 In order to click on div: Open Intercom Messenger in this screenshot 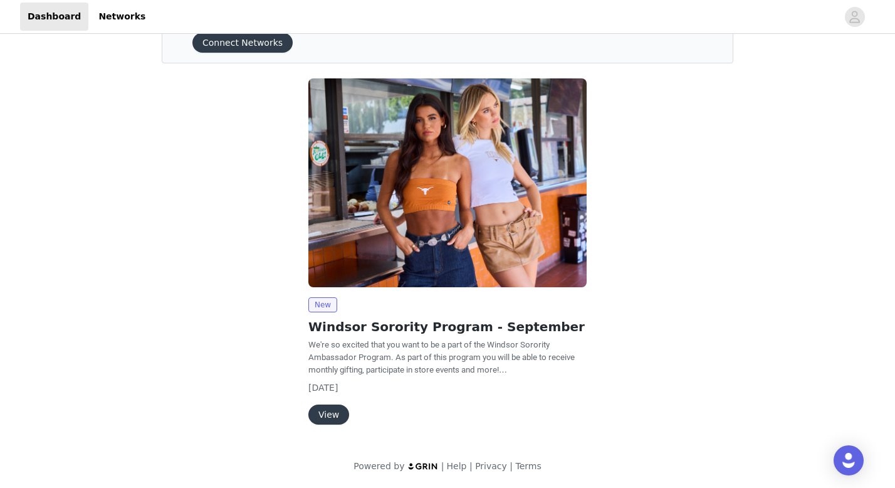, I will do `click(849, 460)`.